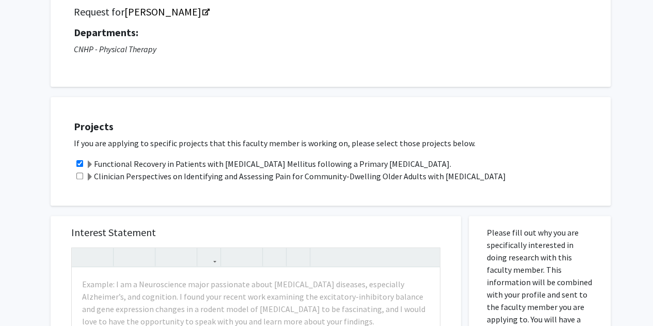 The height and width of the screenshot is (326, 653). Describe the element at coordinates (256, 232) in the screenshot. I see `h5: Interest Statement` at that location.